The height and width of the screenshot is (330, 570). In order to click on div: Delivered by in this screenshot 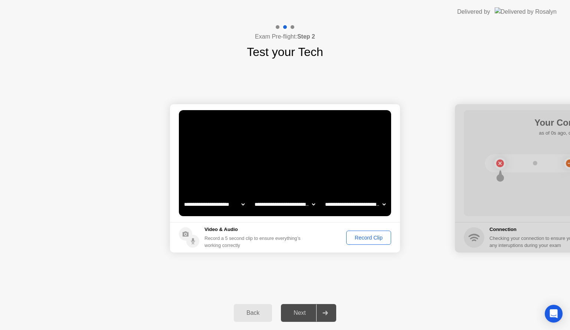, I will do `click(473, 12)`.